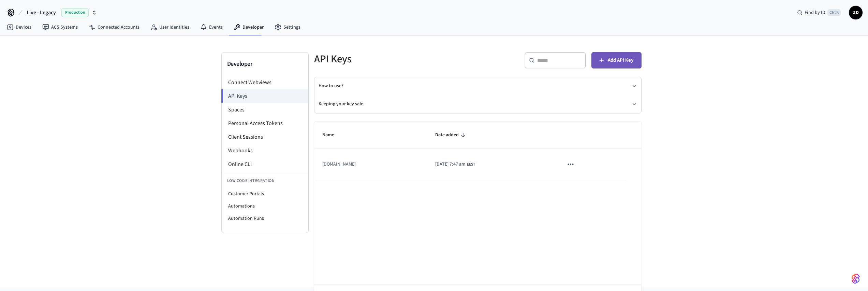 The image size is (868, 291). What do you see at coordinates (265, 206) in the screenshot?
I see `li: Automations` at bounding box center [265, 206].